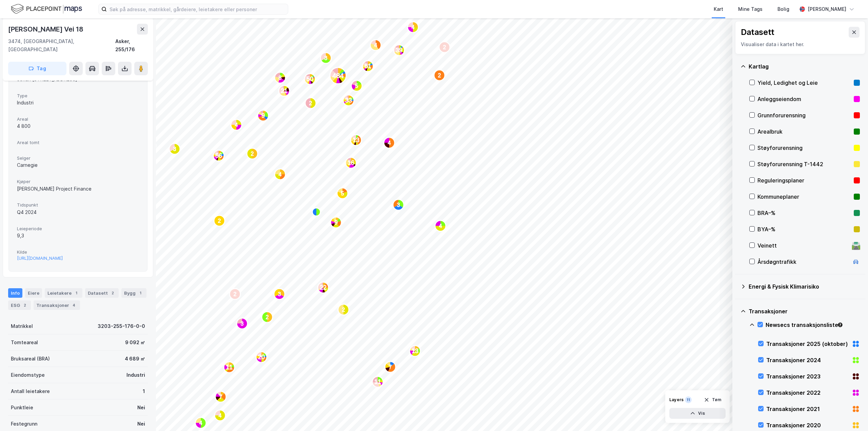 The width and height of the screenshot is (868, 431). I want to click on span: Kilde, so click(78, 252).